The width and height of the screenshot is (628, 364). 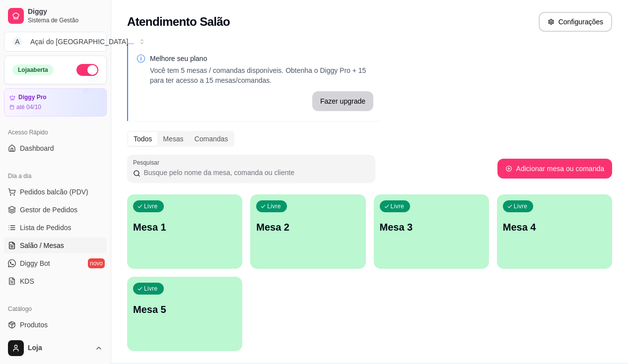 What do you see at coordinates (33, 70) in the screenshot?
I see `div: Loja aberta` at bounding box center [33, 70].